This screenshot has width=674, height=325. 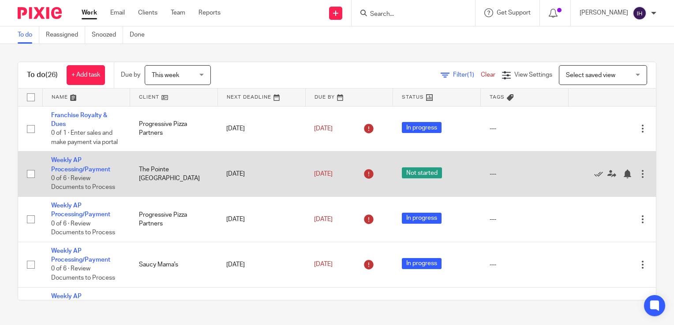 I want to click on input: Search, so click(x=409, y=15).